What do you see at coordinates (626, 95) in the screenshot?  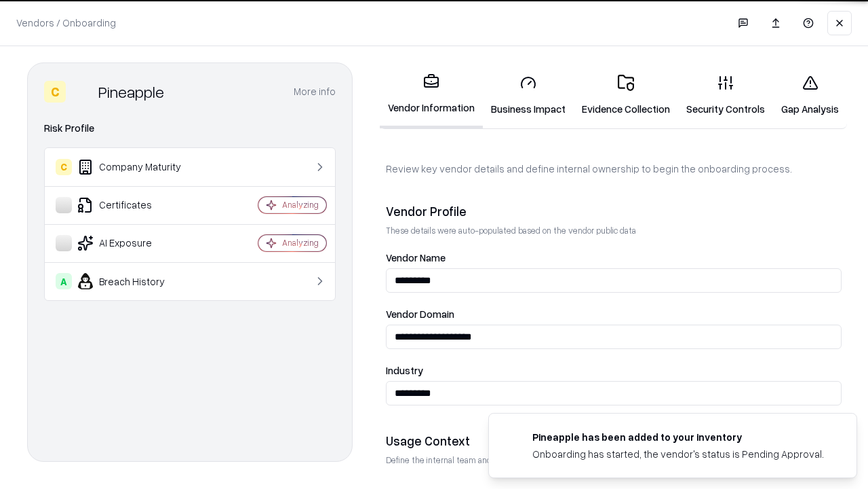 I see `a: Evidence Collection` at bounding box center [626, 95].